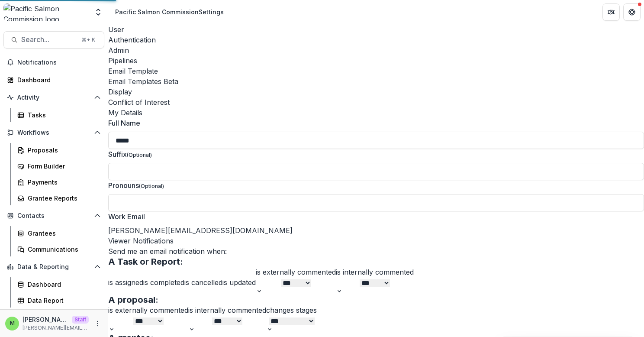 This screenshot has width=644, height=337. Describe the element at coordinates (59, 166) in the screenshot. I see `a: Form Builder` at that location.